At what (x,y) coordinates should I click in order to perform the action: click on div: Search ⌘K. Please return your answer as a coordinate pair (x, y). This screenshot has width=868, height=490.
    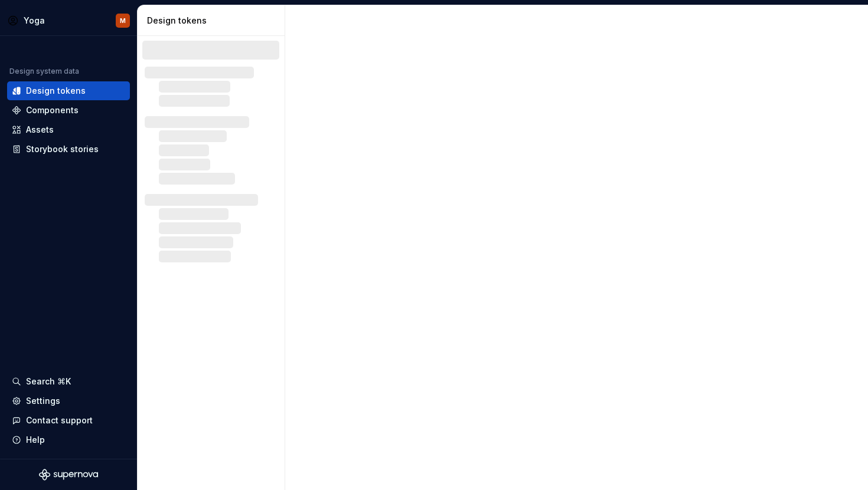
    Looking at the image, I should click on (48, 381).